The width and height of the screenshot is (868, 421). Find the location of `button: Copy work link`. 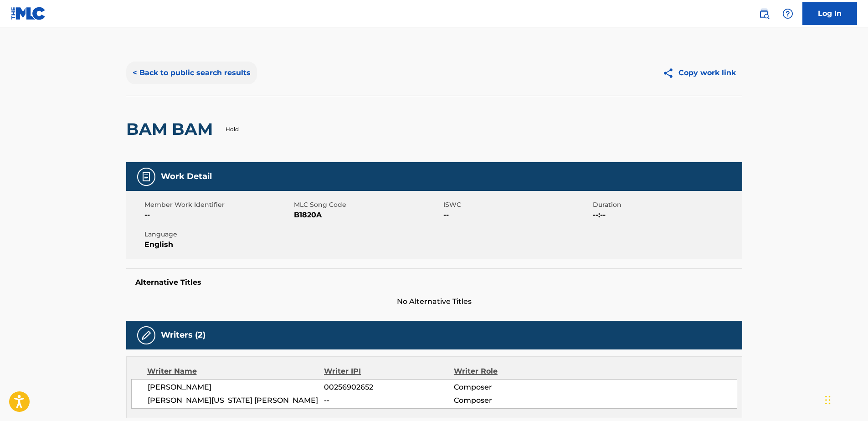

button: Copy work link is located at coordinates (699, 73).